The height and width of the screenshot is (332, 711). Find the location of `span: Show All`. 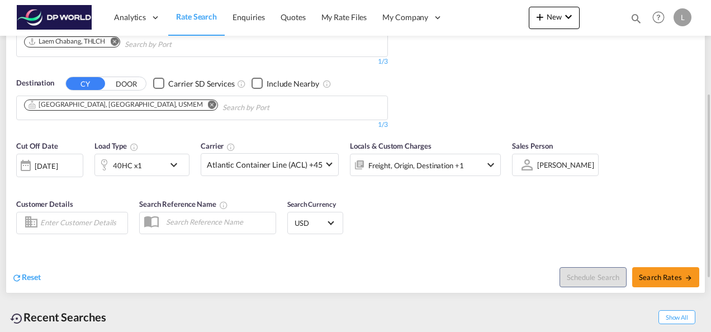

span: Show All is located at coordinates (677, 317).